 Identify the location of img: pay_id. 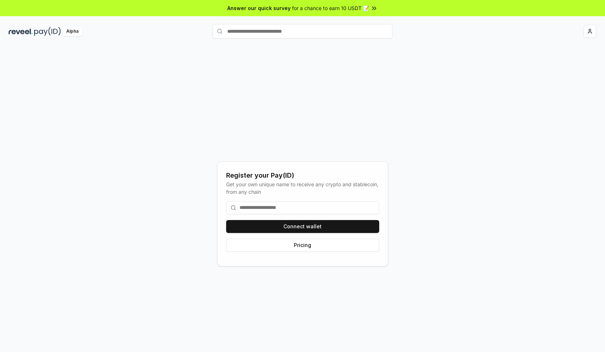
(48, 31).